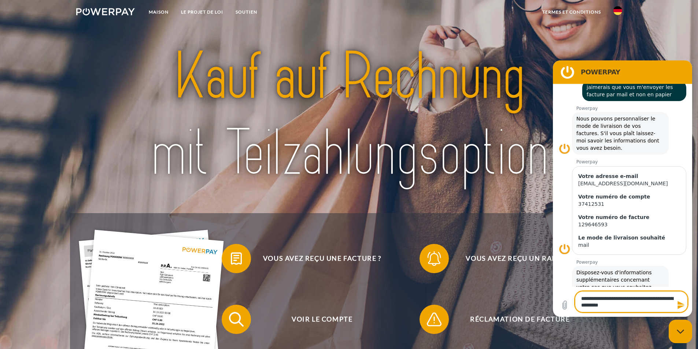 This screenshot has height=349, width=698. I want to click on a: SOUTIEN, so click(246, 12).